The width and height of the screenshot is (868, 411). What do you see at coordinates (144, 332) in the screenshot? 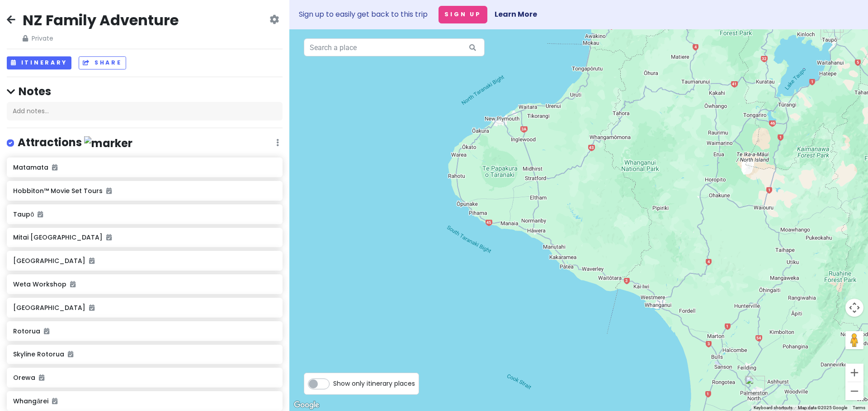
I see `h6: Rotorua` at bounding box center [144, 332].